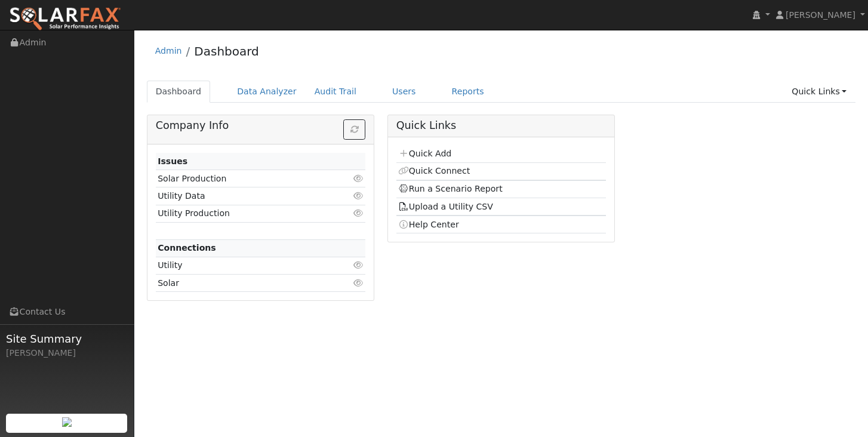 Image resolution: width=868 pixels, height=437 pixels. I want to click on strong: Issues, so click(173, 161).